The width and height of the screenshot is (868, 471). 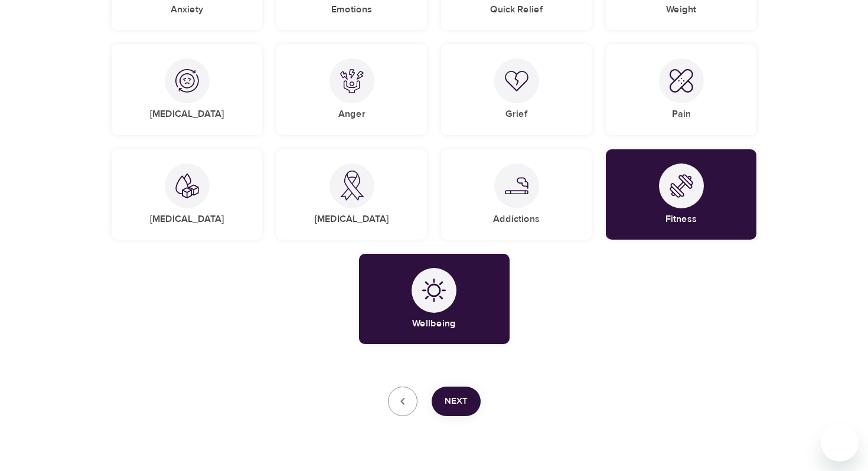 What do you see at coordinates (434, 290) in the screenshot?
I see `img: Wellbeing` at bounding box center [434, 290].